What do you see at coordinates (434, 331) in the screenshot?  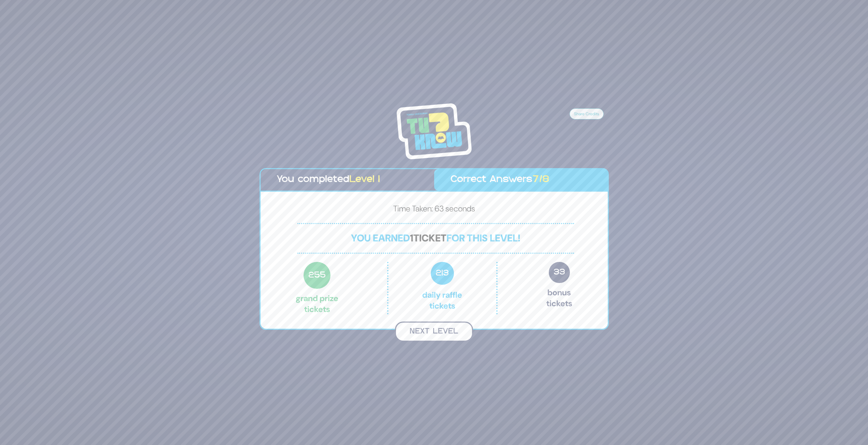 I see `button: Next Level` at bounding box center [434, 331].